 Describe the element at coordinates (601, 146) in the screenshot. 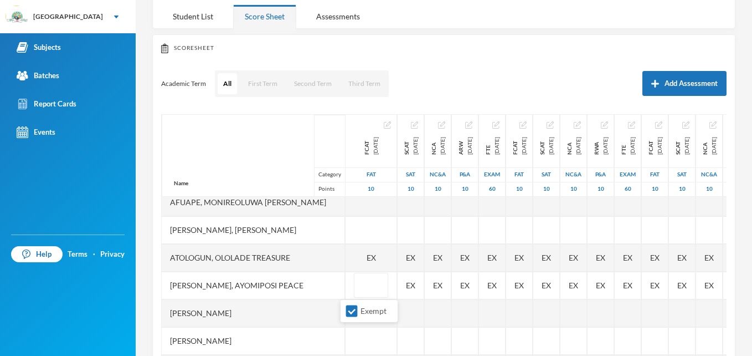

I see `div: Research work and Assignment` at that location.